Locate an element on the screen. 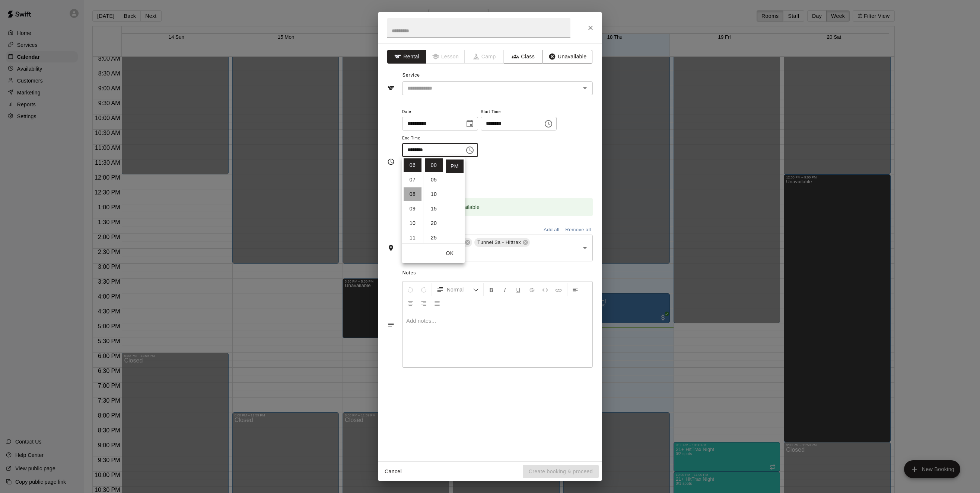  li: 5 minutes is located at coordinates (434, 179).